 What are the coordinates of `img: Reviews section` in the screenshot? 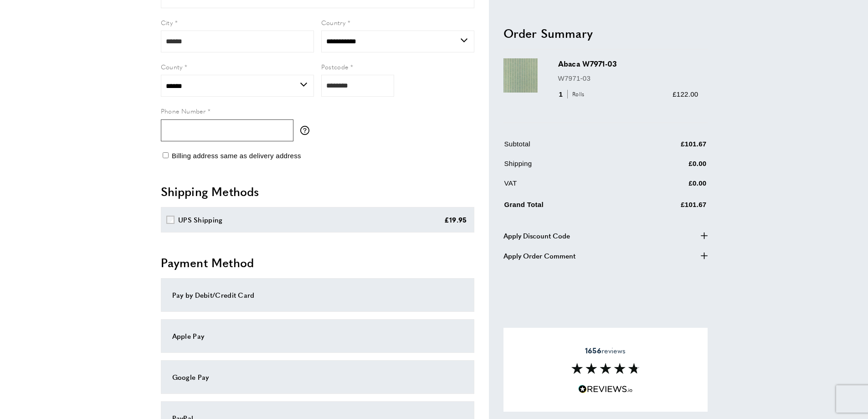 It's located at (605, 369).